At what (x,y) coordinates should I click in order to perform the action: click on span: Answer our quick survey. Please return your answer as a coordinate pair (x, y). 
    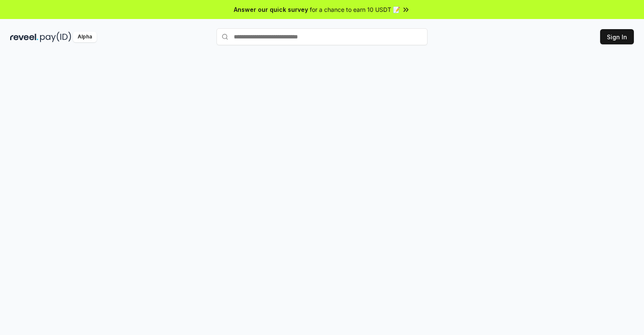
    Looking at the image, I should click on (271, 9).